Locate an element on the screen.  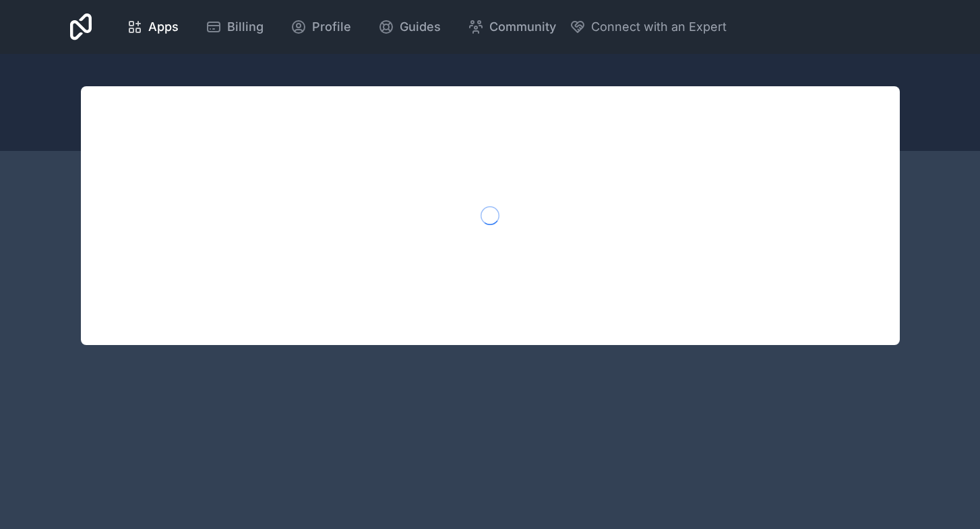
a: Billing is located at coordinates (235, 27).